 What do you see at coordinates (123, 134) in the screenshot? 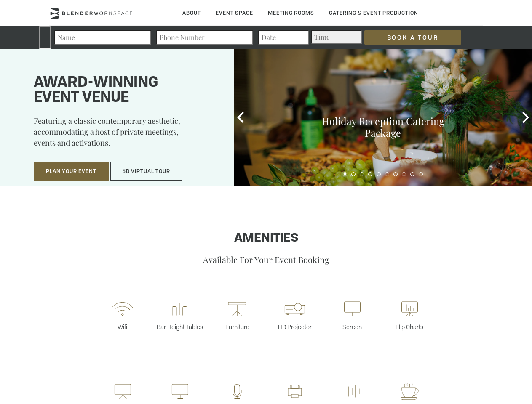
I see `p: Featuring a classic contemporary aesthetic, accommodating a host of private meetings, events and ...` at bounding box center [123, 134].